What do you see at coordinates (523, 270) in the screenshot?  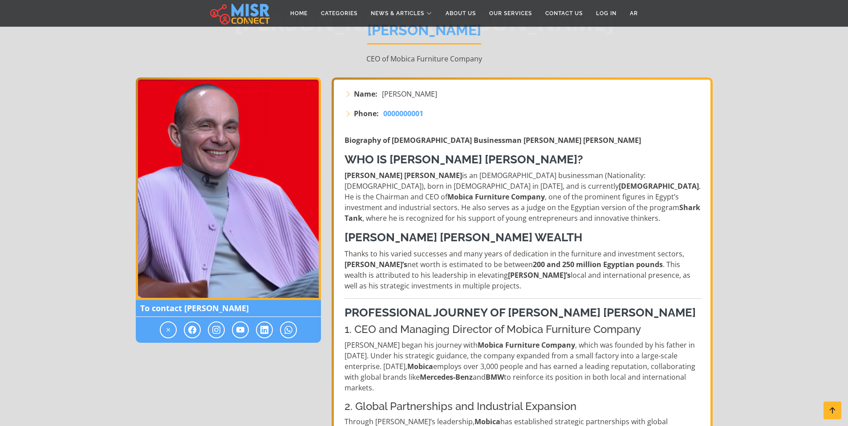 I see `p: Thanks to his varied successes and many years of dedication in the furniture and investment secto...` at bounding box center [523, 270].